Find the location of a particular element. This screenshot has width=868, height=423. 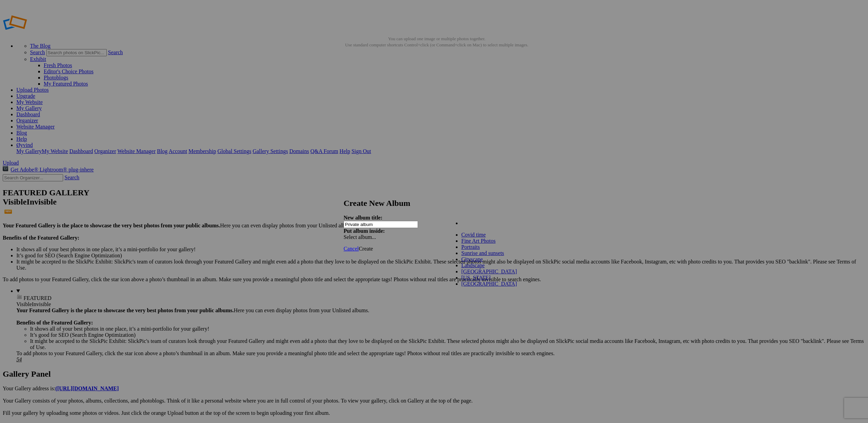

strong: New album title: is located at coordinates (363, 217).